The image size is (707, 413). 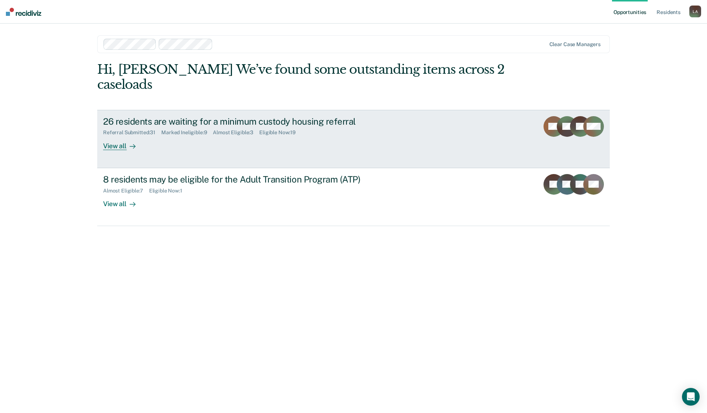 What do you see at coordinates (169, 190) in the screenshot?
I see `div: Eligible Now : 1` at bounding box center [169, 190].